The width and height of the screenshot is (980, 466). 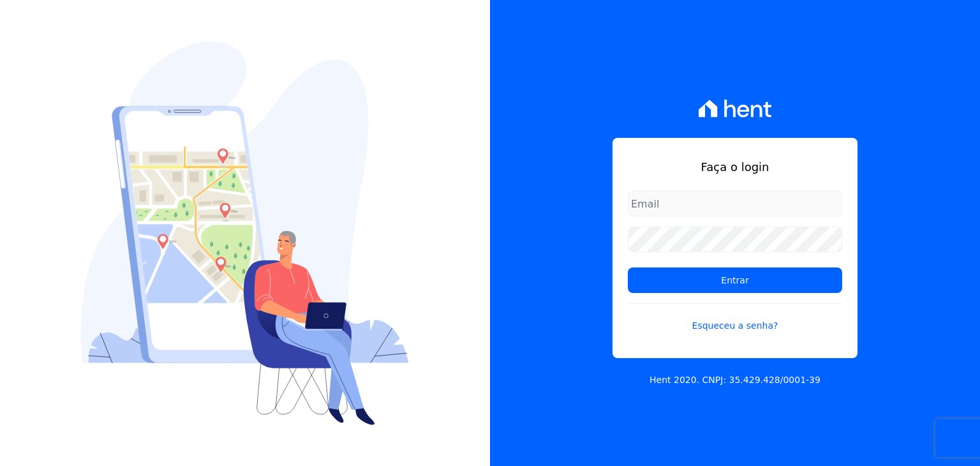 I want to click on input: Entrar, so click(x=735, y=280).